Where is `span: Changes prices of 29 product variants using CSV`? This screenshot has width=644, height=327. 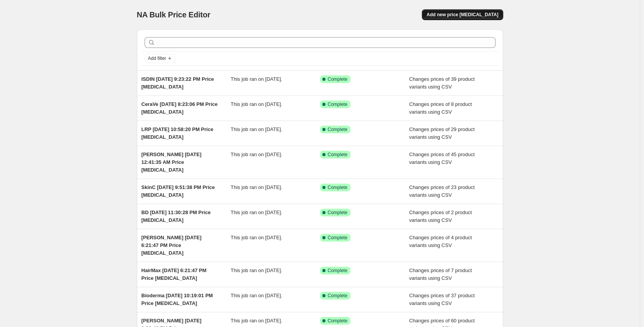
span: Changes prices of 29 product variants using CSV is located at coordinates (442, 133).